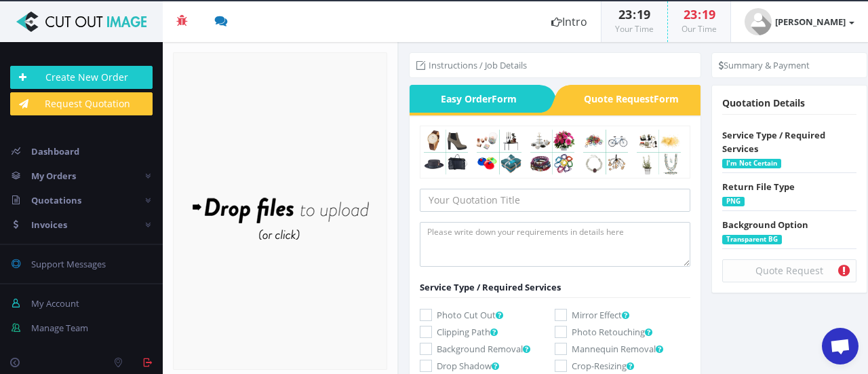  I want to click on img: user_default.jpg, so click(758, 22).